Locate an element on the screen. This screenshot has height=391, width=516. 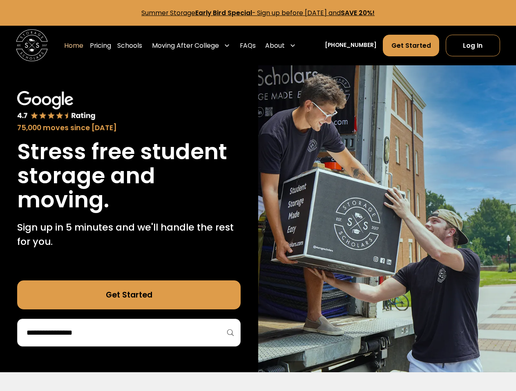
a: home is located at coordinates (32, 45).